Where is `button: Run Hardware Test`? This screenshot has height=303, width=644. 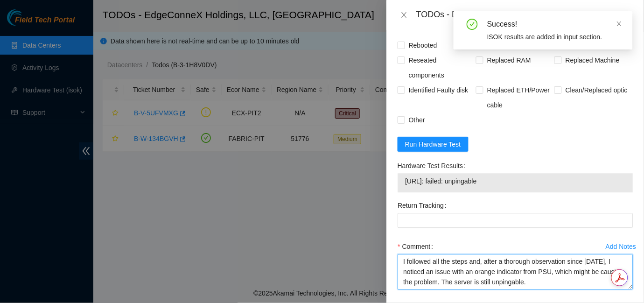 button: Run Hardware Test is located at coordinates (433, 144).